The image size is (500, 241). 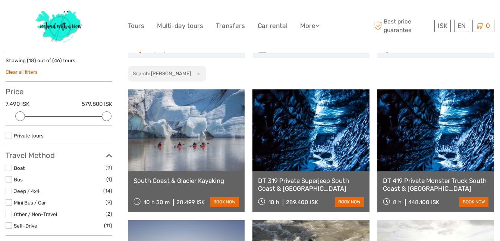 I want to click on span: (11), so click(x=108, y=226).